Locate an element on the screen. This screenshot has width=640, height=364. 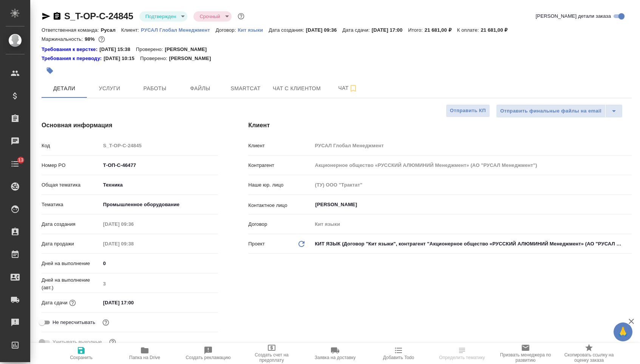
button: Скопировать ссылку is located at coordinates (57, 16).